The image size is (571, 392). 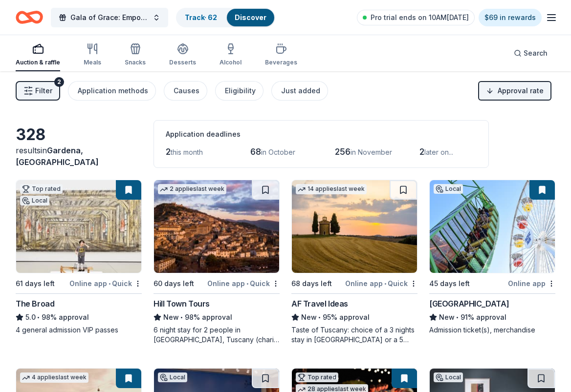 What do you see at coordinates (216, 226) in the screenshot?
I see `img: Image for Hill Town Tours` at bounding box center [216, 226].